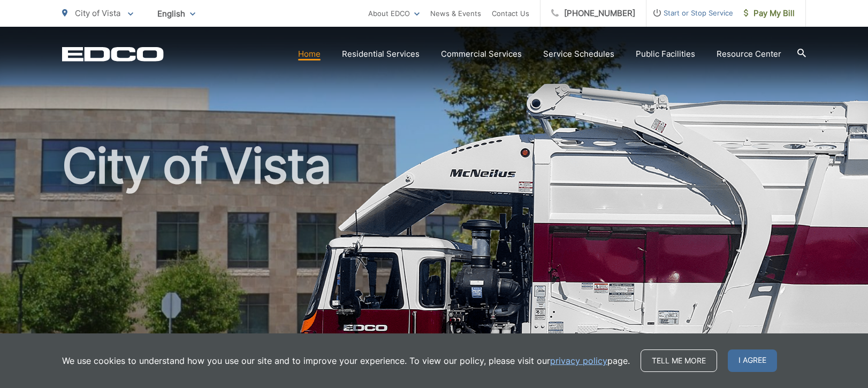 The width and height of the screenshot is (868, 388). Describe the element at coordinates (309, 54) in the screenshot. I see `a: Home` at that location.